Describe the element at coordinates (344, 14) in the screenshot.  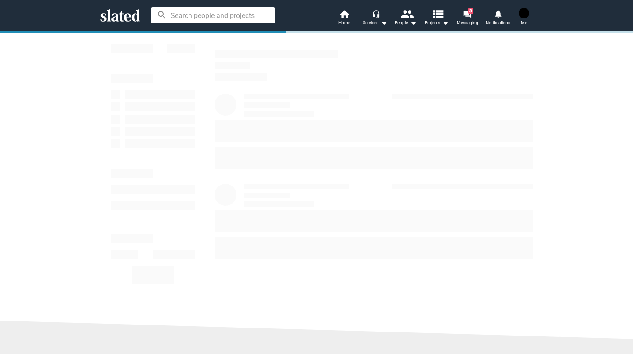
I see `mat-icon: home` at that location.